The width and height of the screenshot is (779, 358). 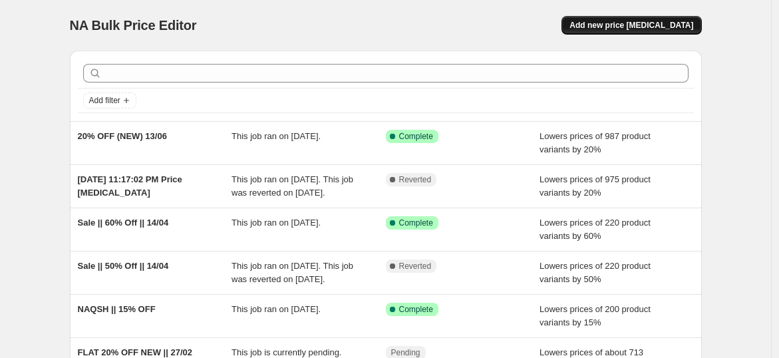 What do you see at coordinates (595, 186) in the screenshot?
I see `span: Lowers prices of 975 product variants by 20%` at bounding box center [595, 186].